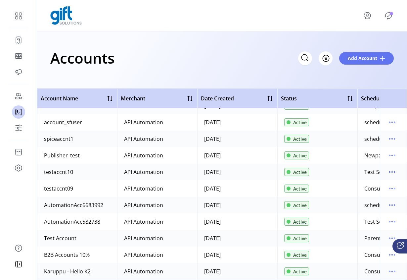 Image resolution: width=407 pixels, height=280 pixels. What do you see at coordinates (72, 221) in the screenshot?
I see `div: AutomationAcc582738` at bounding box center [72, 221].